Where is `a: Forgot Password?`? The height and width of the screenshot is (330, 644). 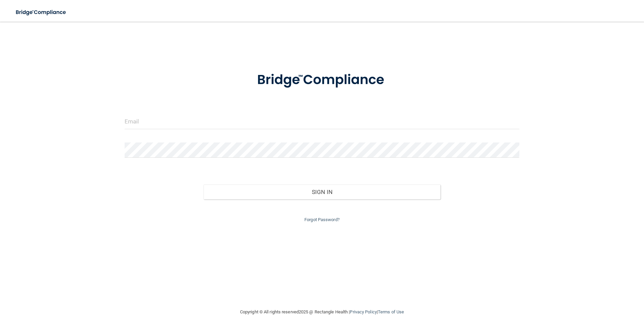
a: Forgot Password? is located at coordinates (322, 220).